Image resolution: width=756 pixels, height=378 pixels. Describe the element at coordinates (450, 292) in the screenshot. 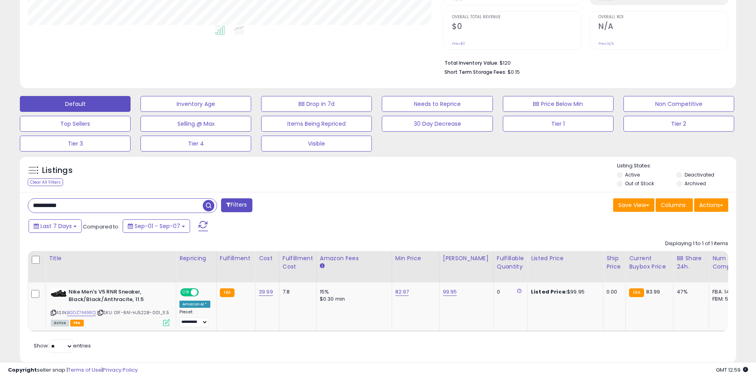

I see `a: 99.95` at that location.